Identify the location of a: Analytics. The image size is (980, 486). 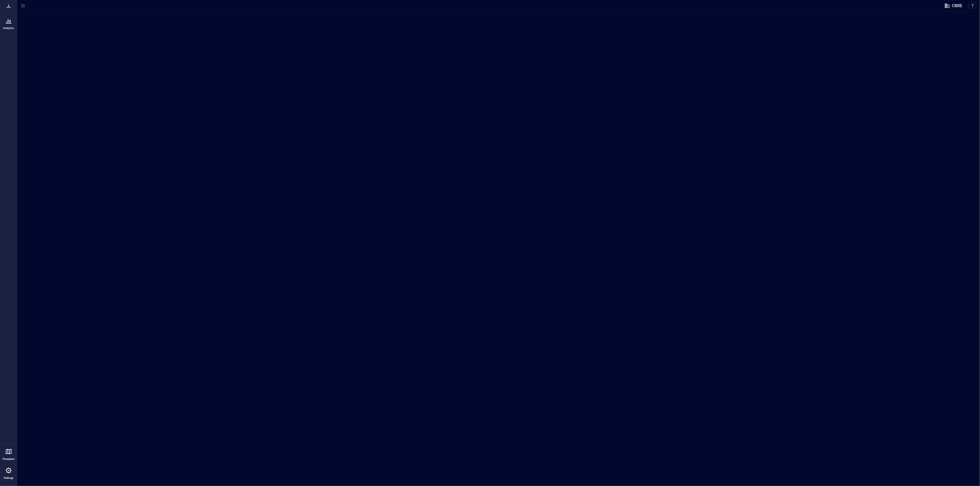
(8, 23).